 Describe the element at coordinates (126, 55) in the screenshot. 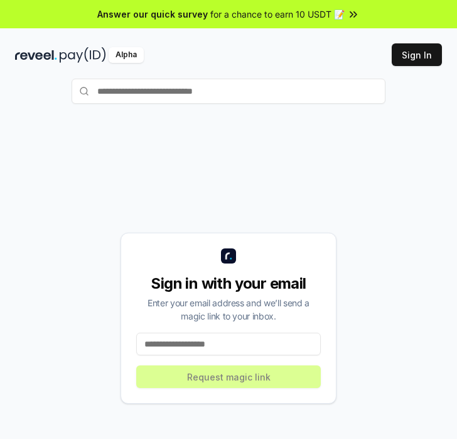

I see `div: Alpha` at that location.